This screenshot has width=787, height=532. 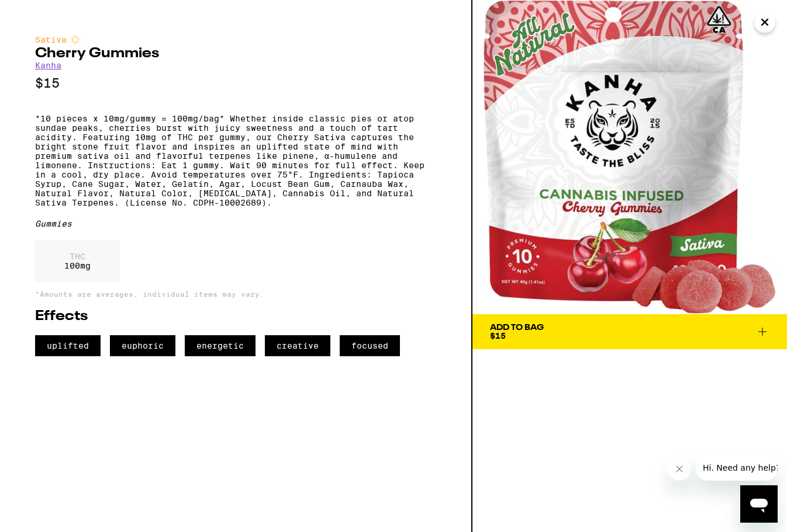 I want to click on img: sativaColor.svg, so click(x=76, y=40).